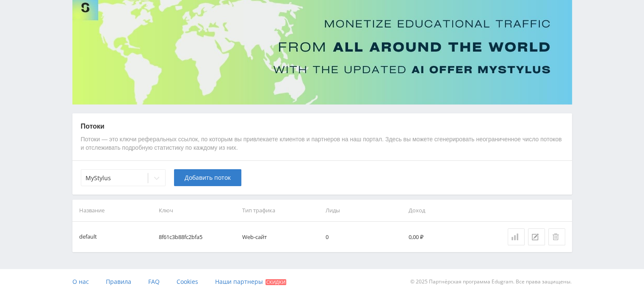 The height and width of the screenshot is (294, 644). What do you see at coordinates (516, 237) in the screenshot?
I see `a: Статистика` at bounding box center [516, 237].